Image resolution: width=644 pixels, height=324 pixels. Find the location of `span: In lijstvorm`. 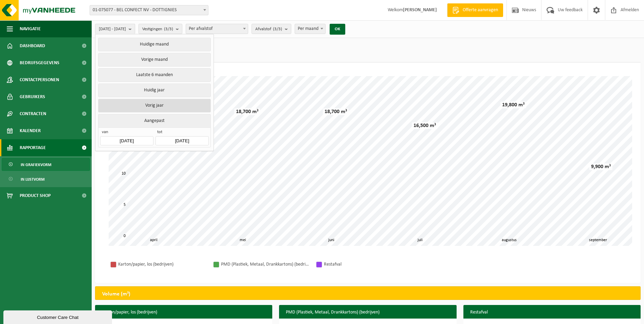

span: In lijstvorm is located at coordinates (33, 179).